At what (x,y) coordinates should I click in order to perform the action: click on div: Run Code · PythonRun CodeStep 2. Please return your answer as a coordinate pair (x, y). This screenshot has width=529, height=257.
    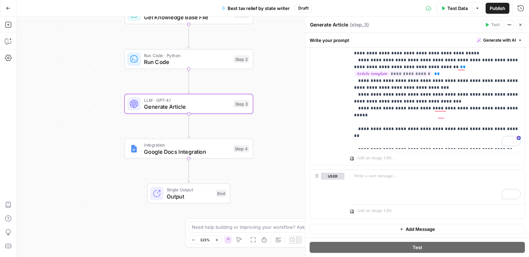
    Looking at the image, I should click on (189, 59).